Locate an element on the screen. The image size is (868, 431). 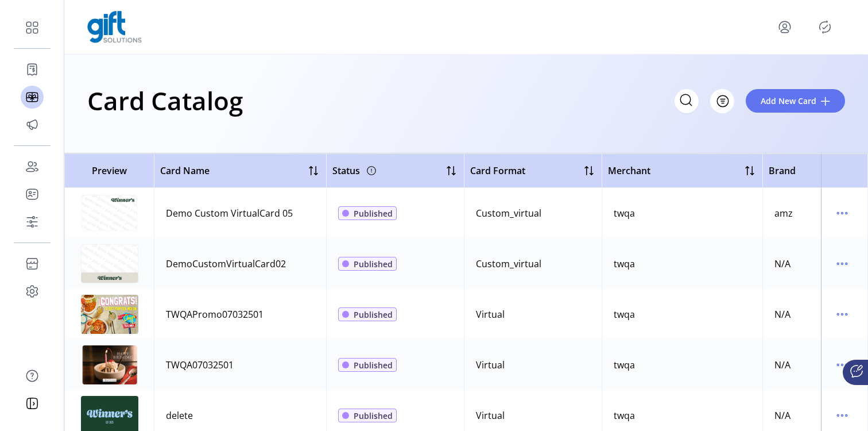
button: Filter Button is located at coordinates (722, 101).